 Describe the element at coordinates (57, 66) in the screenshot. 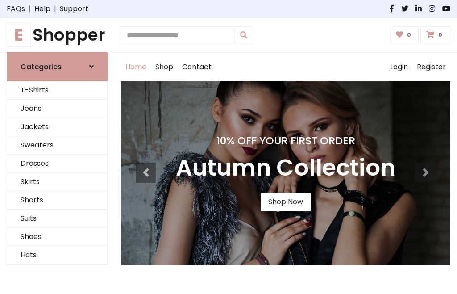

I see `a: Categories` at that location.